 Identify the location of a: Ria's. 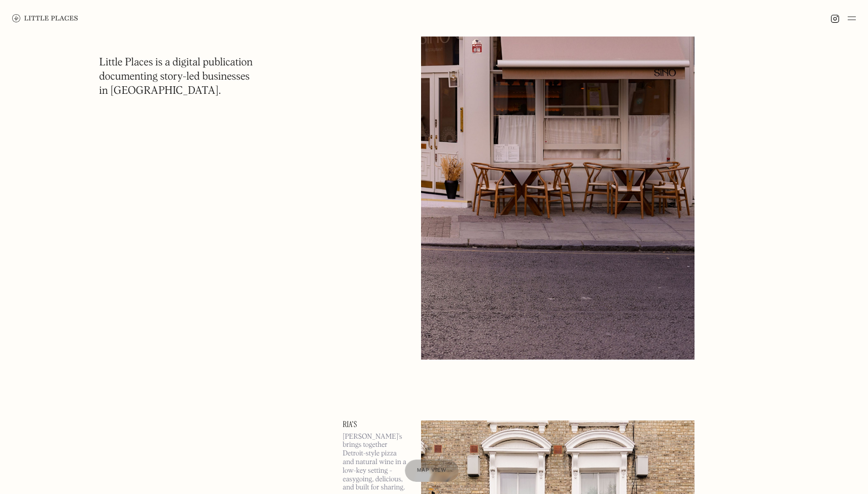
(376, 424).